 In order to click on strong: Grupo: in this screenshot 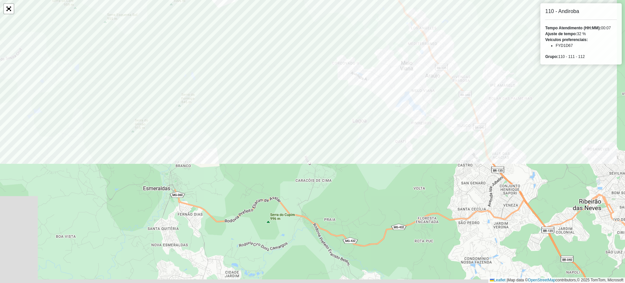, I will do `click(552, 57)`.